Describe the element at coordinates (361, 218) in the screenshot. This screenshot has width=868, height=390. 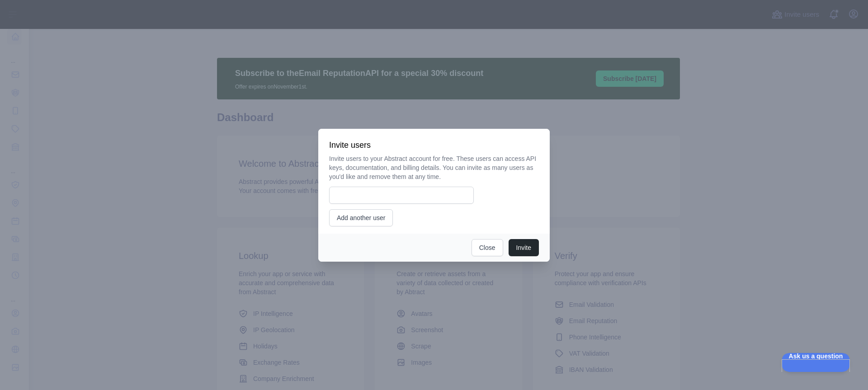
I see `button: Add another user` at that location.